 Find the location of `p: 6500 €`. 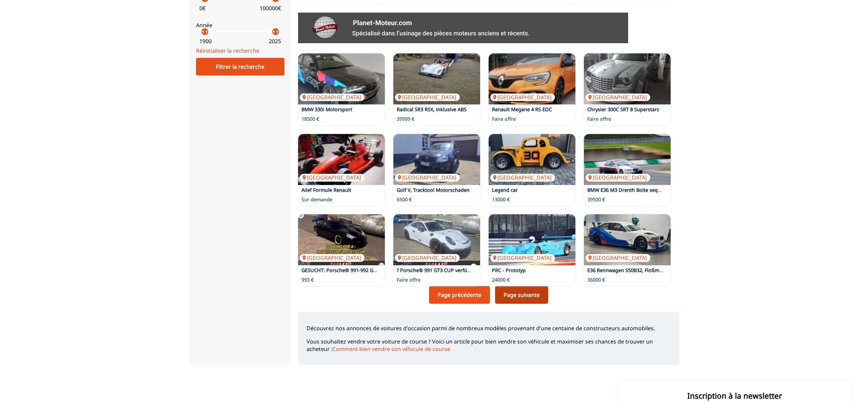

p: 6500 € is located at coordinates (404, 200).